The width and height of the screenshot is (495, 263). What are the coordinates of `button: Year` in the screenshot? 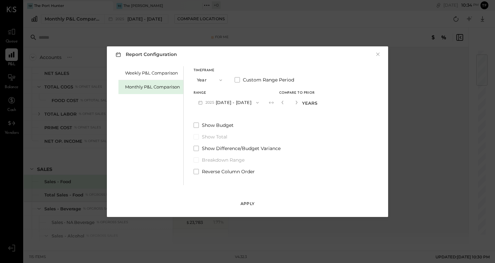 It's located at (210, 80).